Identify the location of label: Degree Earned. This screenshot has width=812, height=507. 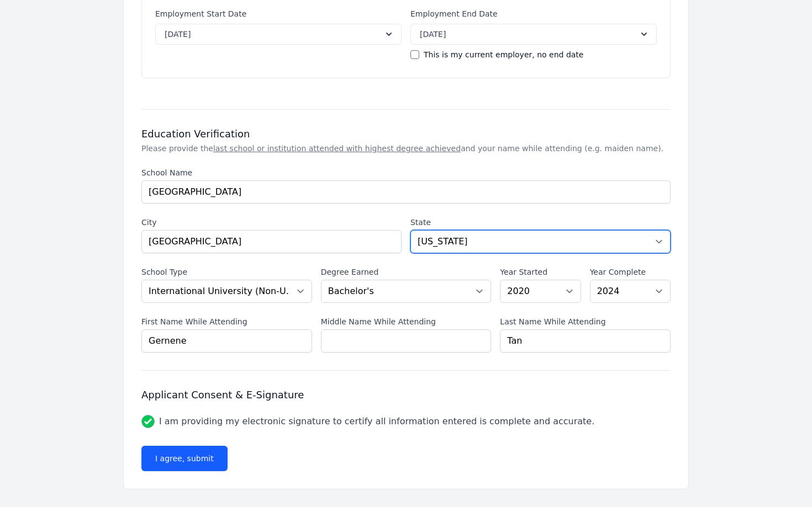
(406, 272).